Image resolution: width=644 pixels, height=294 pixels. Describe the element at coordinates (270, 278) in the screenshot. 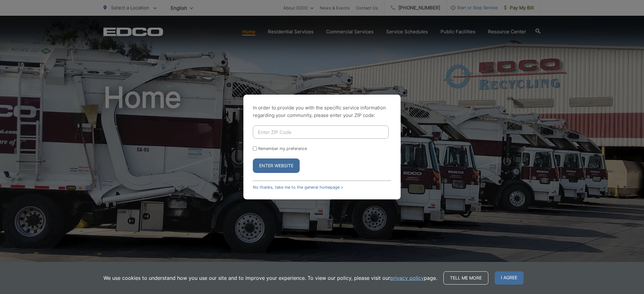

I see `p: We use cookies to understand how you use our site and to improve your experience. To view our pol...` at that location.